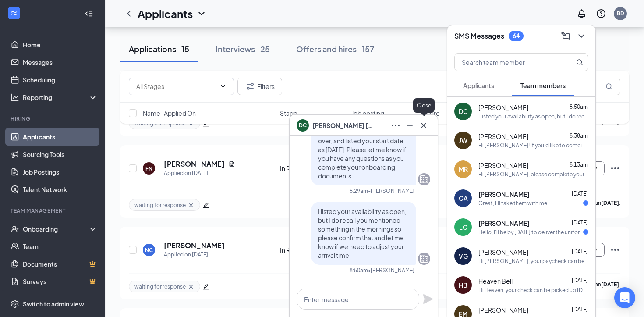 The width and height of the screenshot is (644, 317). What do you see at coordinates (60, 80) in the screenshot?
I see `a: Scheduling` at bounding box center [60, 80].